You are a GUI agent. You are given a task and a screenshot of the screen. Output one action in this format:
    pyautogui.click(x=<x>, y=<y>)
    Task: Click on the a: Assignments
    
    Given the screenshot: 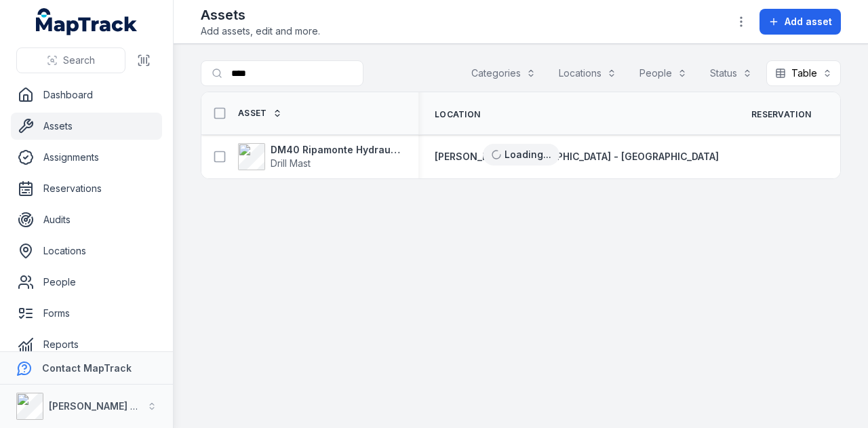 What is the action you would take?
    pyautogui.click(x=86, y=158)
    